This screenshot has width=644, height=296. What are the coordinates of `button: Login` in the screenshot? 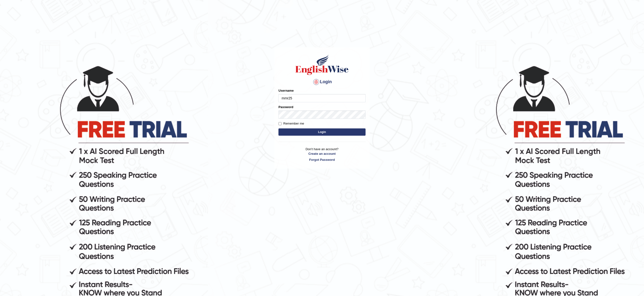 It's located at (322, 132).